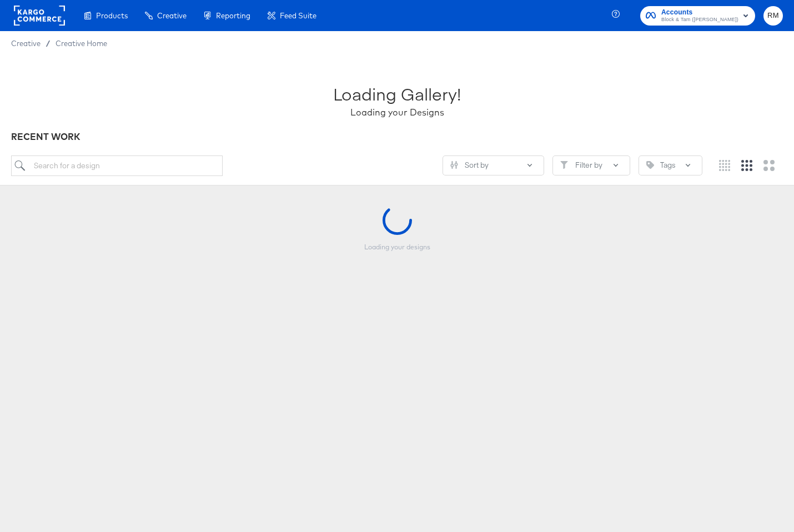 This screenshot has width=794, height=532. Describe the element at coordinates (299, 15) in the screenshot. I see `span: Feed Suite` at that location.